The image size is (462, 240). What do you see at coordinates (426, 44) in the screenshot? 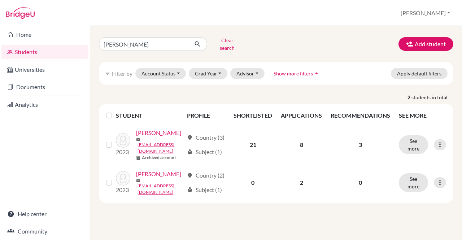
I see `button: Add student` at bounding box center [426, 44].